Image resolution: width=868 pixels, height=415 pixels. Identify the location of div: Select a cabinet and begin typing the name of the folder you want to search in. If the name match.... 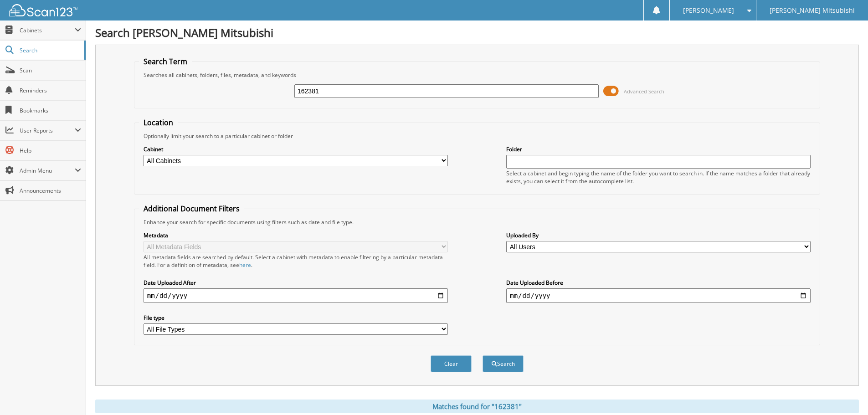
(659, 177).